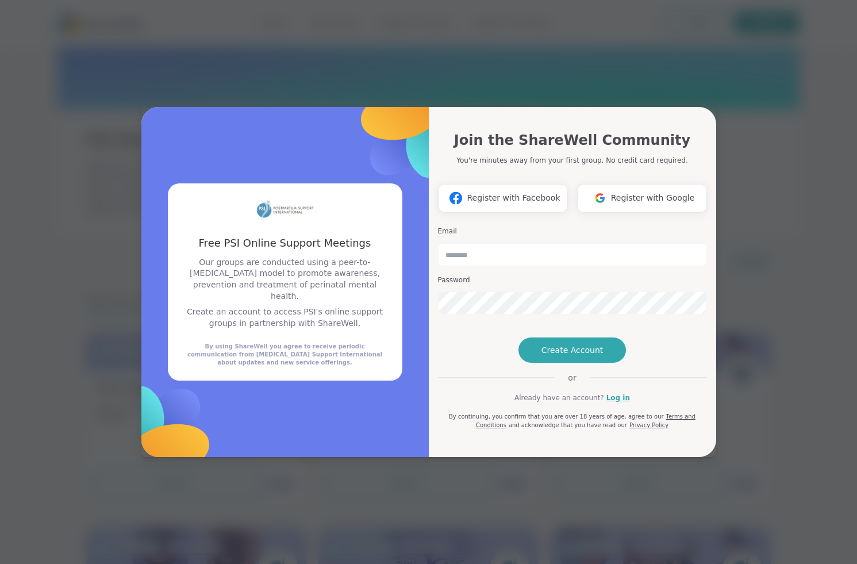 The width and height of the screenshot is (857, 564). I want to click on span: Register with Google, so click(653, 198).